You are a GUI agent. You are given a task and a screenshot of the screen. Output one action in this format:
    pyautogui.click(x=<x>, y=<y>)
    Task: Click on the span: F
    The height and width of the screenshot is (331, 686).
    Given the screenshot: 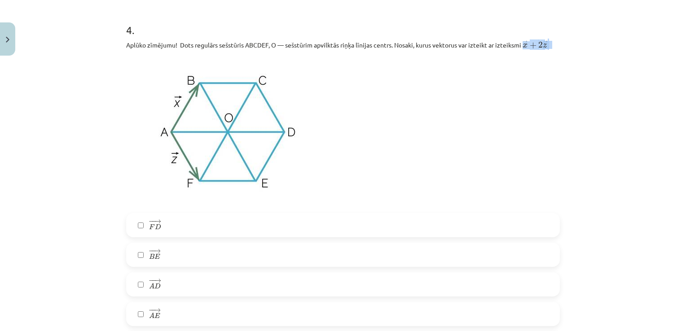 What is the action you would take?
    pyautogui.click(x=152, y=227)
    